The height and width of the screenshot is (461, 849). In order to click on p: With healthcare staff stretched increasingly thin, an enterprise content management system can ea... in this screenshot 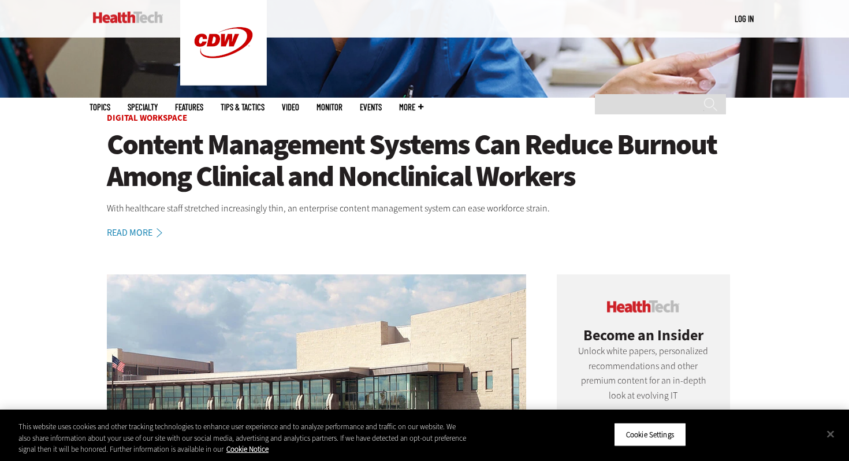, I will do `click(424, 208)`.